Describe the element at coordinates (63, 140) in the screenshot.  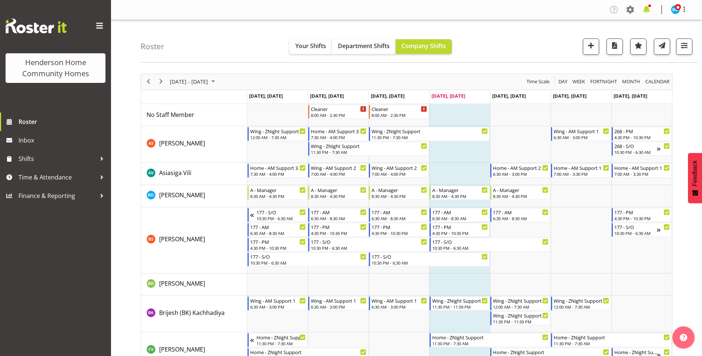
I see `span: Inbox` at that location.